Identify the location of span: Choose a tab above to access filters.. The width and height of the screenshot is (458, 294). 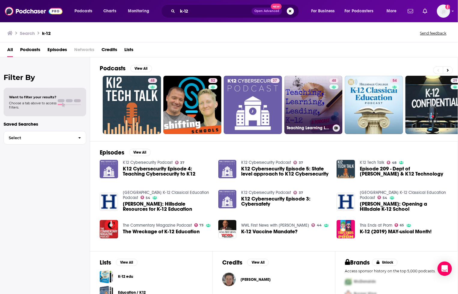
(33, 105).